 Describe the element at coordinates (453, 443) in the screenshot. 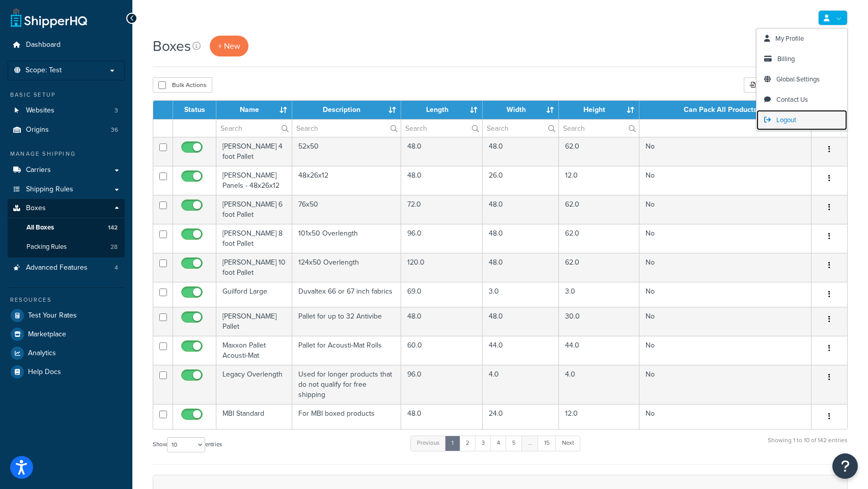

I see `a: 1` at that location.